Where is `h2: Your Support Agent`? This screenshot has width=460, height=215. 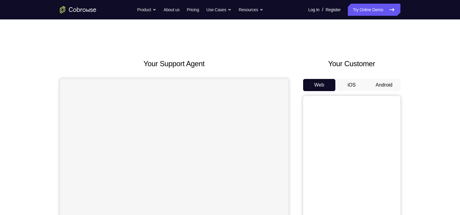
h2: Your Support Agent is located at coordinates (174, 64).